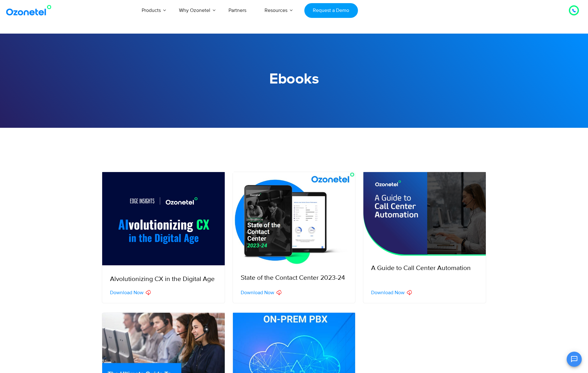 The image size is (588, 373). Describe the element at coordinates (424, 268) in the screenshot. I see `p: A Guide to Call Center Automation` at that location.